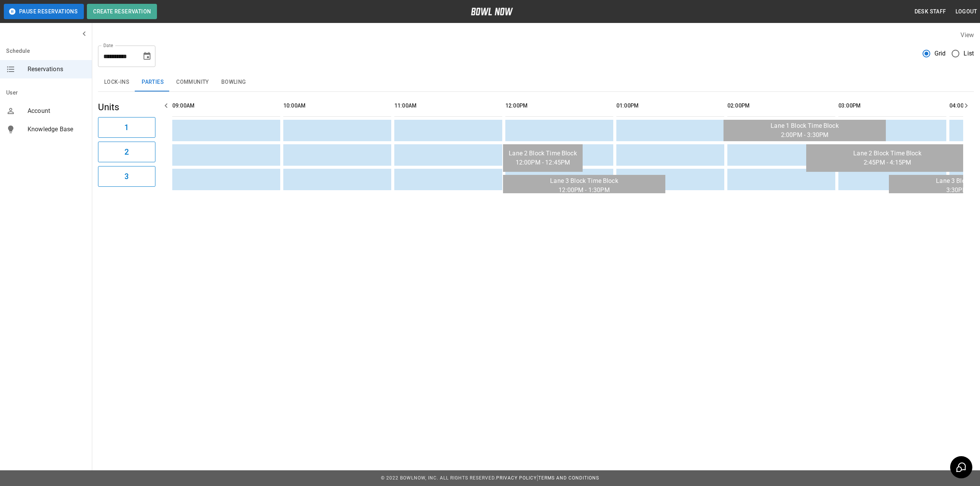  I want to click on button: Pause Reservations, so click(43, 11).